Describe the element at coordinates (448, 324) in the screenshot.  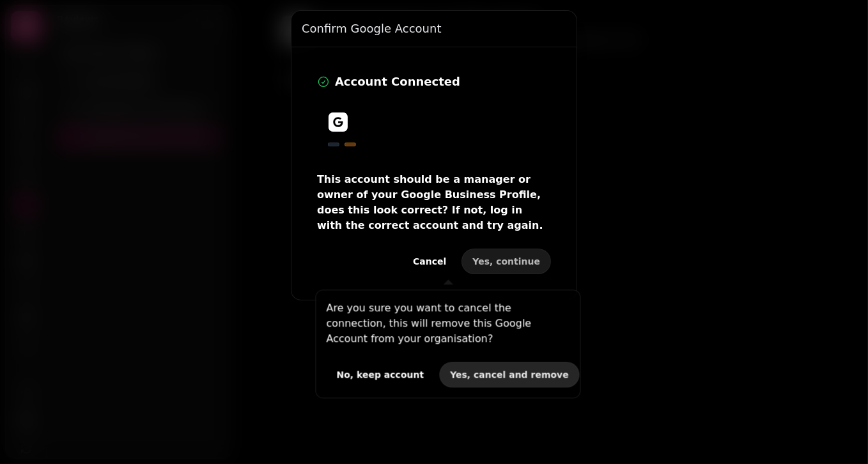
I see `p: Are you sure you want to cancel the connection, this will remove this Google Account from your or...` at that location.